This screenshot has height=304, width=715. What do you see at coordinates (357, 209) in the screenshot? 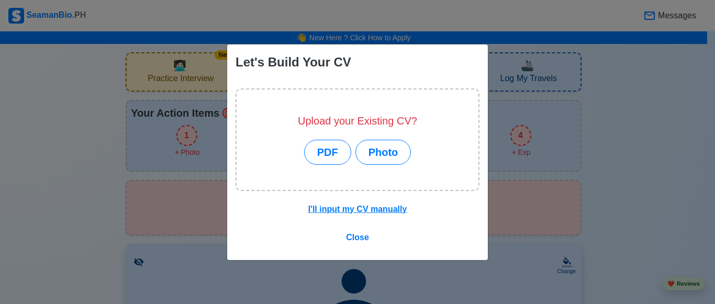
I see `button: I'll input my CV manually` at bounding box center [357, 209].